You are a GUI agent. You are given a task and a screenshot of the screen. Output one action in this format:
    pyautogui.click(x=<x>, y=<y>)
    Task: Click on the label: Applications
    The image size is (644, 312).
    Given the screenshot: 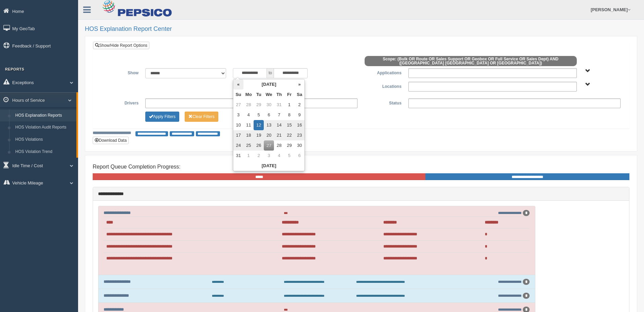 What is the action you would take?
    pyautogui.click(x=383, y=72)
    